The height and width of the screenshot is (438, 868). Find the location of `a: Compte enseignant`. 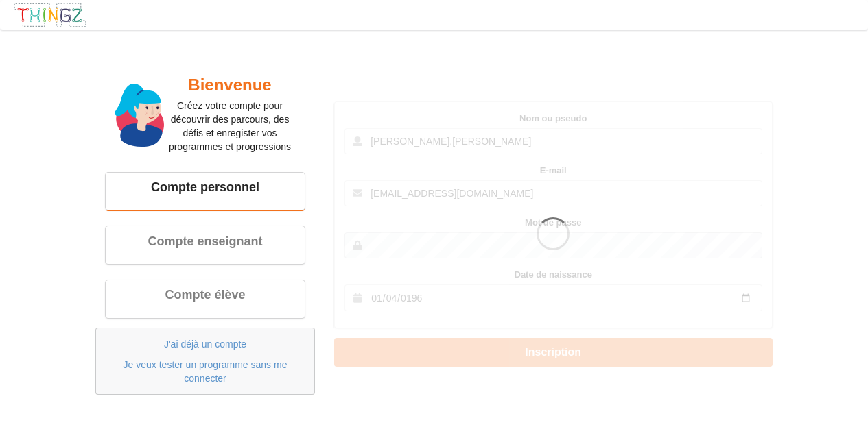

a: Compte enseignant is located at coordinates (206, 244).